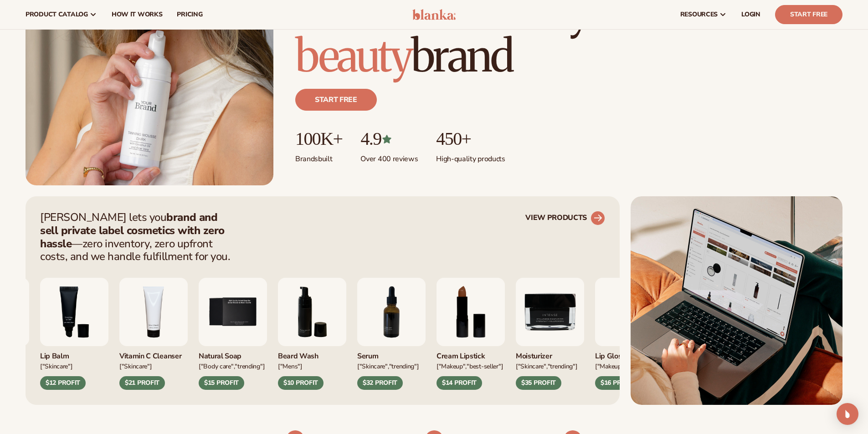 The image size is (868, 434). Describe the element at coordinates (142, 383) in the screenshot. I see `div: $21 PROFIT` at that location.